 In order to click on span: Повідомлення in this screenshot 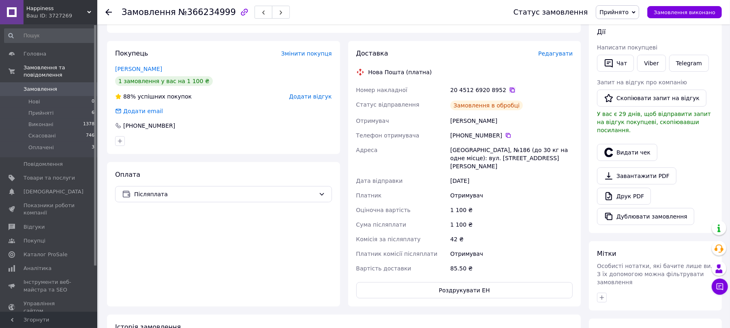, I will do `click(43, 164)`.